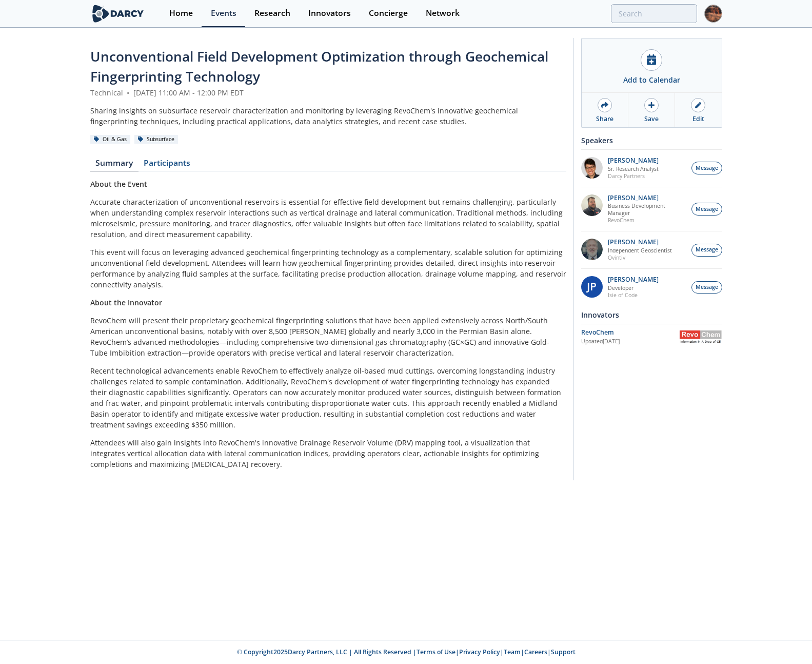 The image size is (812, 664). Describe the element at coordinates (591, 249) in the screenshot. I see `img: 790b61d6-77b3-4134-8222-5cb555840c93` at that location.